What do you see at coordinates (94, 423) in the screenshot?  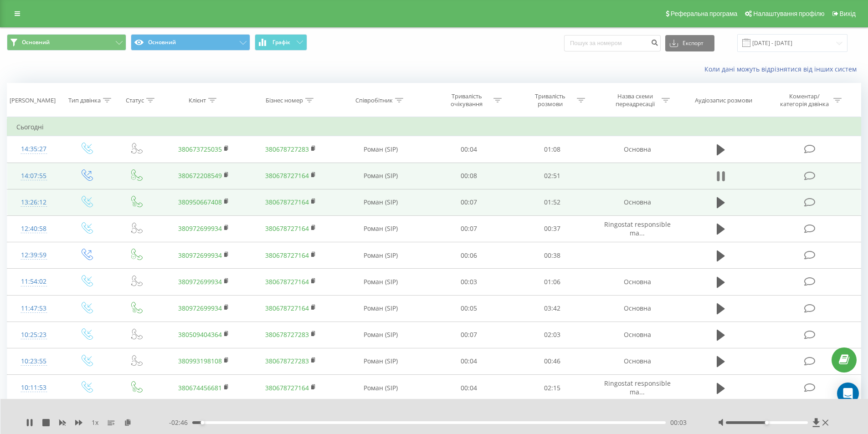 I see `span: 1 x` at bounding box center [94, 423].